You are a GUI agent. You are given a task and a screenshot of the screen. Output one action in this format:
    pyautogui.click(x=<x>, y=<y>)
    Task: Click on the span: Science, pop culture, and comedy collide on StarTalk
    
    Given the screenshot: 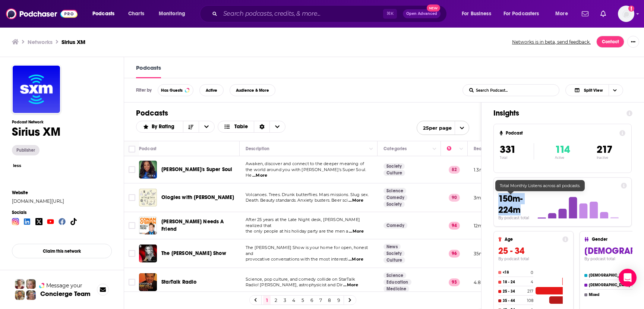 What is the action you would take?
    pyautogui.click(x=301, y=279)
    